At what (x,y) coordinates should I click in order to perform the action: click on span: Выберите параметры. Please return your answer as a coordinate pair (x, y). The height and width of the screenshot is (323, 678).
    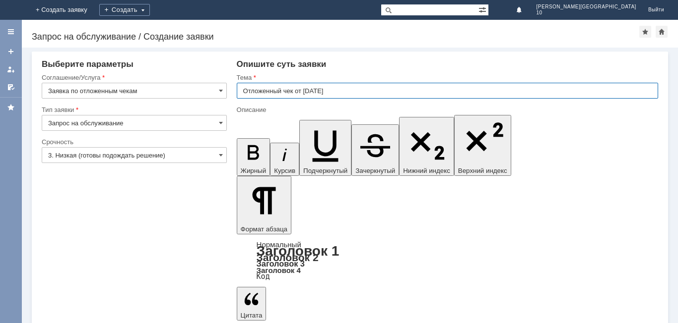
    Looking at the image, I should click on (87, 64).